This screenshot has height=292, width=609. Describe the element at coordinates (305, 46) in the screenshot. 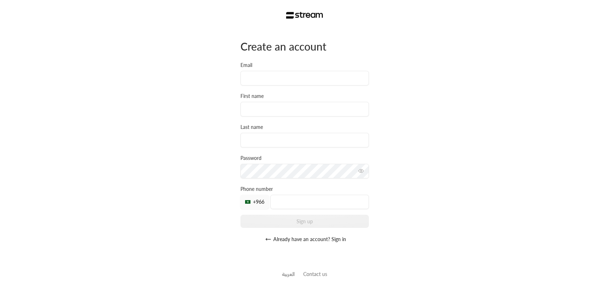

I see `div: Create an account` at that location.